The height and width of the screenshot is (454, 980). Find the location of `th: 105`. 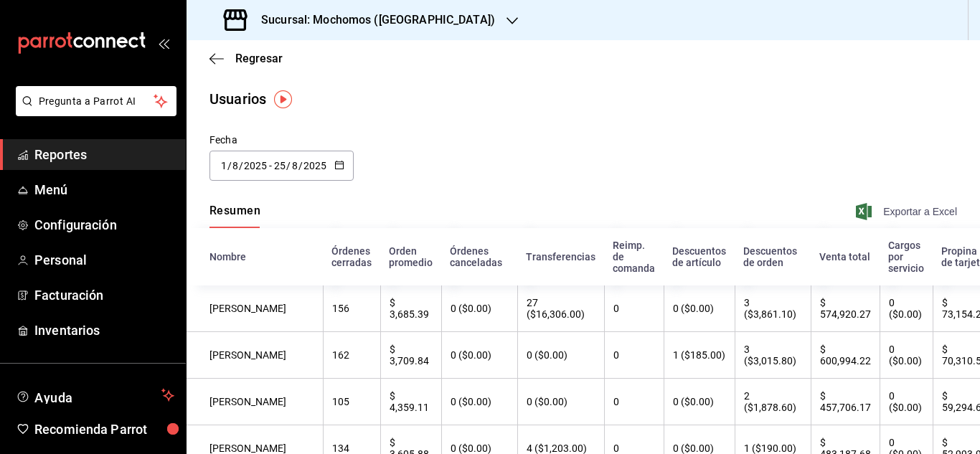

th: 105 is located at coordinates (351, 401).